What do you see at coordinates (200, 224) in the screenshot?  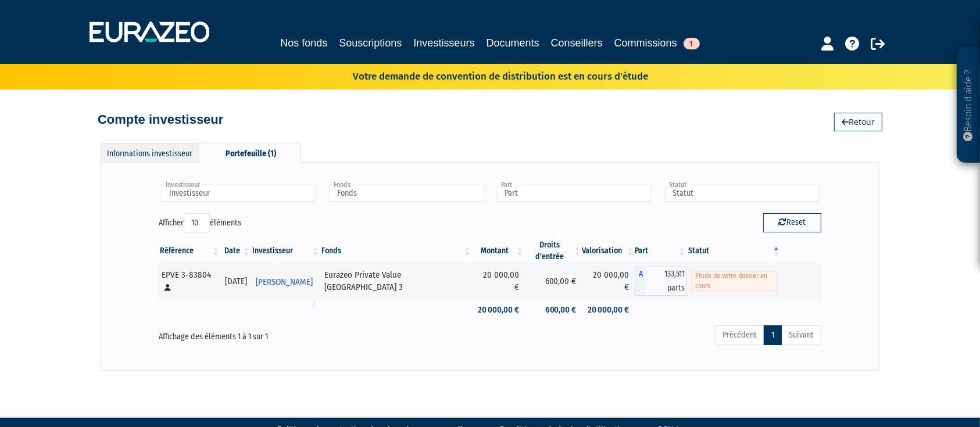 I see `label: Afficher éléments` at bounding box center [200, 224].